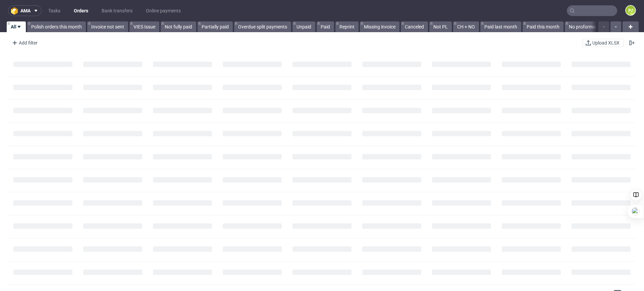  I want to click on a: Tasks, so click(55, 11).